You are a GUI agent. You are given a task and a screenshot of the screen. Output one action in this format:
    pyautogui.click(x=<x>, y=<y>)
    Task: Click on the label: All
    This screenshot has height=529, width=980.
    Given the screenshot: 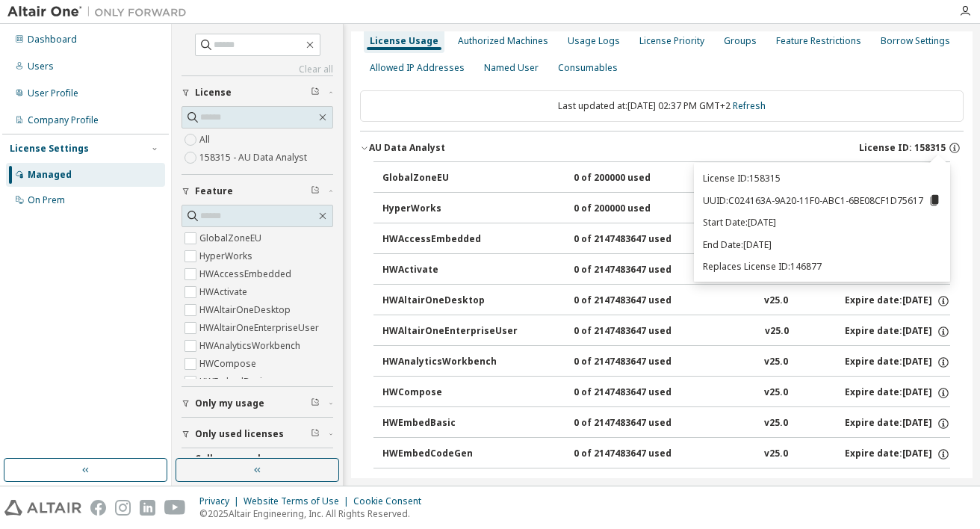 What is the action you would take?
    pyautogui.click(x=206, y=140)
    